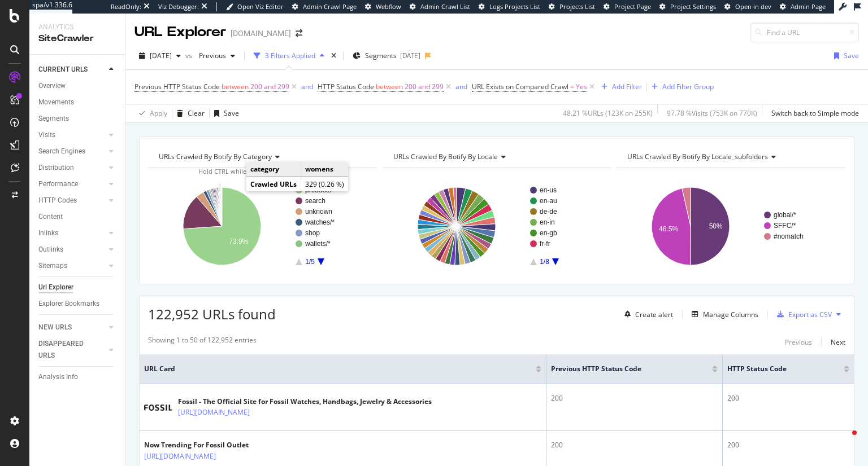  I want to click on span: between, so click(390, 86).